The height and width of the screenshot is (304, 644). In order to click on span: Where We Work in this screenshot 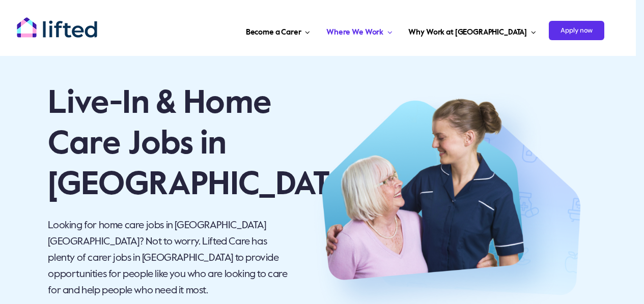, I will do `click(355, 33)`.